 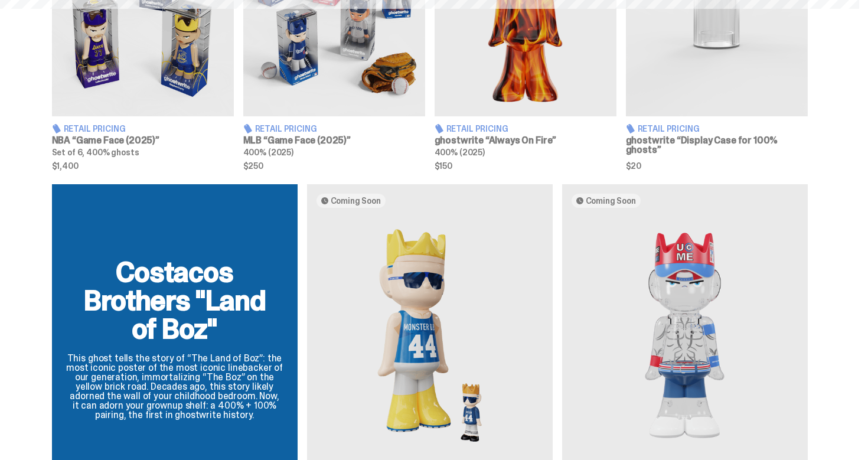 What do you see at coordinates (143, 140) in the screenshot?
I see `h3: NBA “Game Face (2025)”` at bounding box center [143, 140].